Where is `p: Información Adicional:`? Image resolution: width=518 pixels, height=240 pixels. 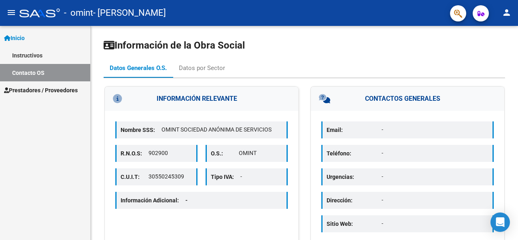
p: Información Adicional: is located at coordinates (157, 200).